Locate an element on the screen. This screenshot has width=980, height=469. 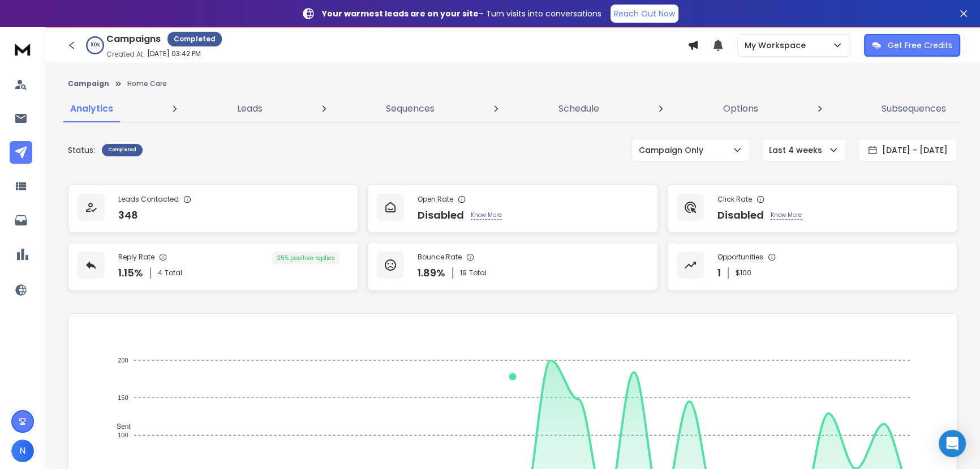
tspan: 100 is located at coordinates (123, 435).